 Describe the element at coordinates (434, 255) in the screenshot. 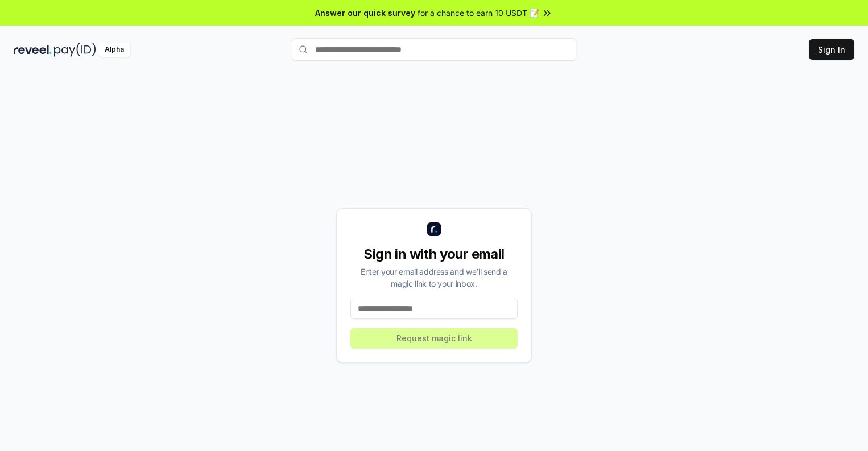

I see `div: Sign in with your email` at that location.